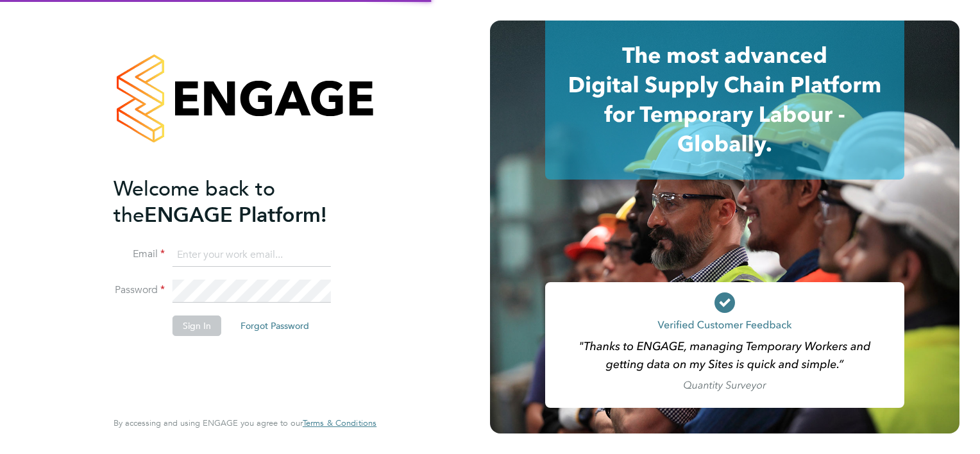  Describe the element at coordinates (139, 254) in the screenshot. I see `label: Email` at that location.